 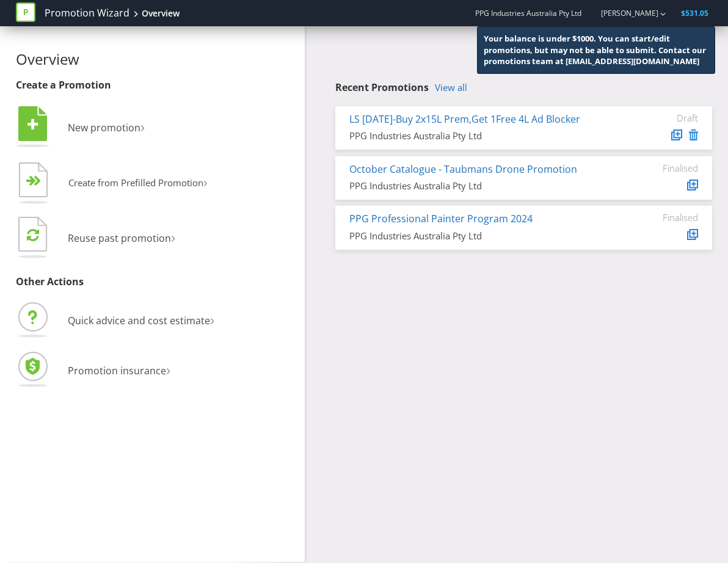 I want to click on button: Create from Prefilled Promotion›, so click(x=112, y=184).